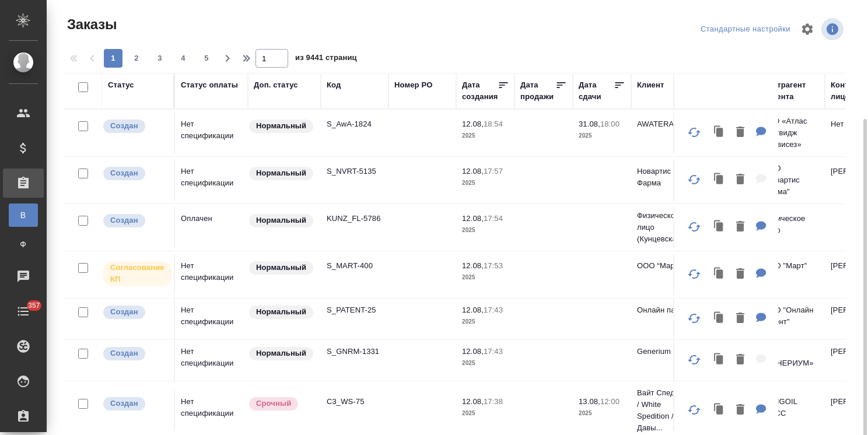  I want to click on p: 17:43, so click(493, 351).